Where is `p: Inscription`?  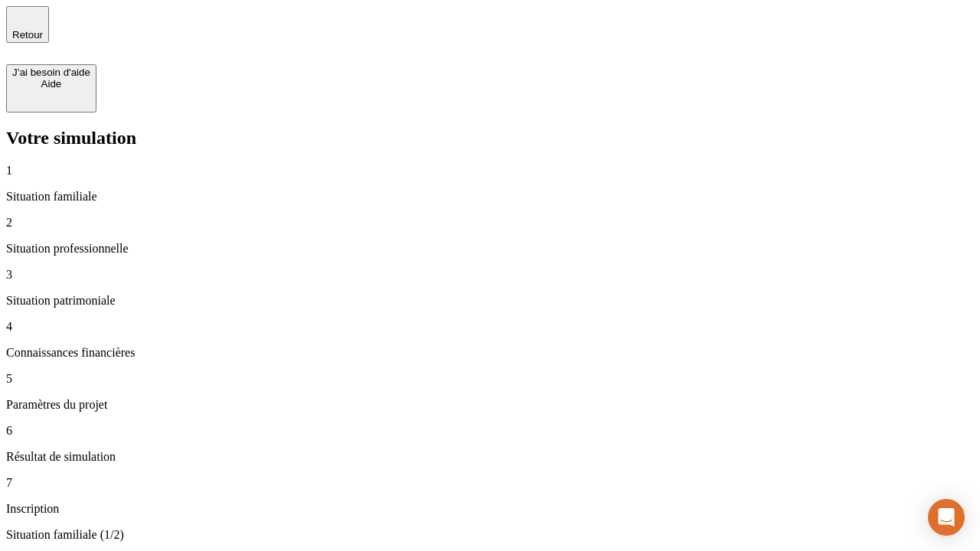 p: Inscription is located at coordinates (490, 509).